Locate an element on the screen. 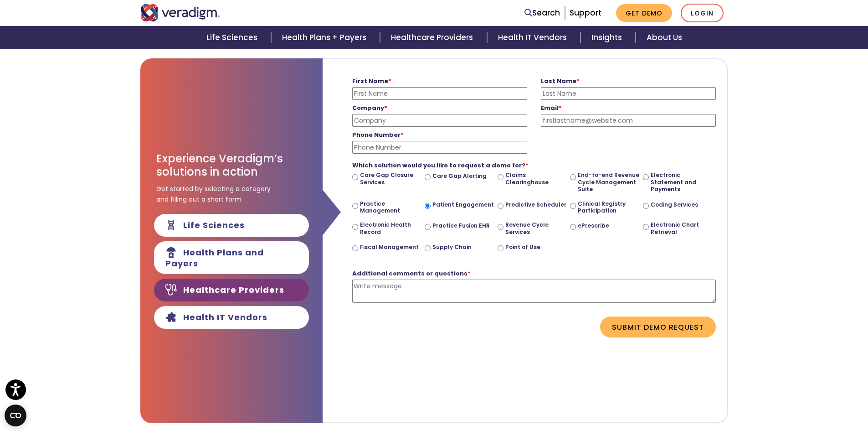 The width and height of the screenshot is (868, 431). label: Care Gap Closure Services is located at coordinates (390, 178).